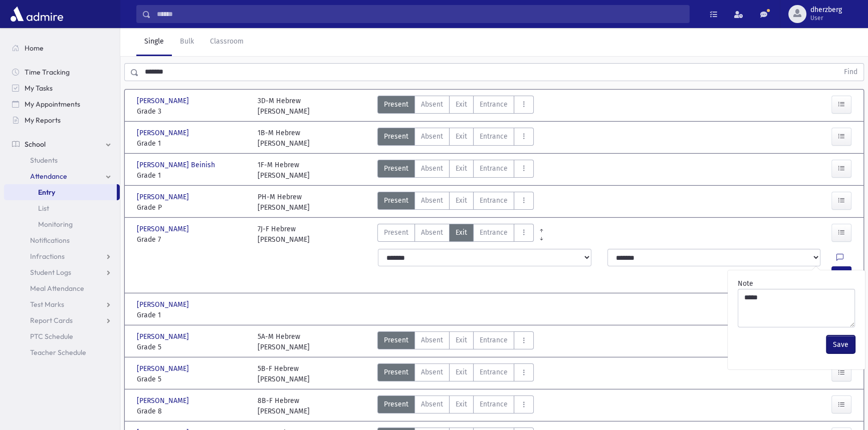 The height and width of the screenshot is (430, 868). What do you see at coordinates (840, 345) in the screenshot?
I see `button: Save` at bounding box center [840, 345].